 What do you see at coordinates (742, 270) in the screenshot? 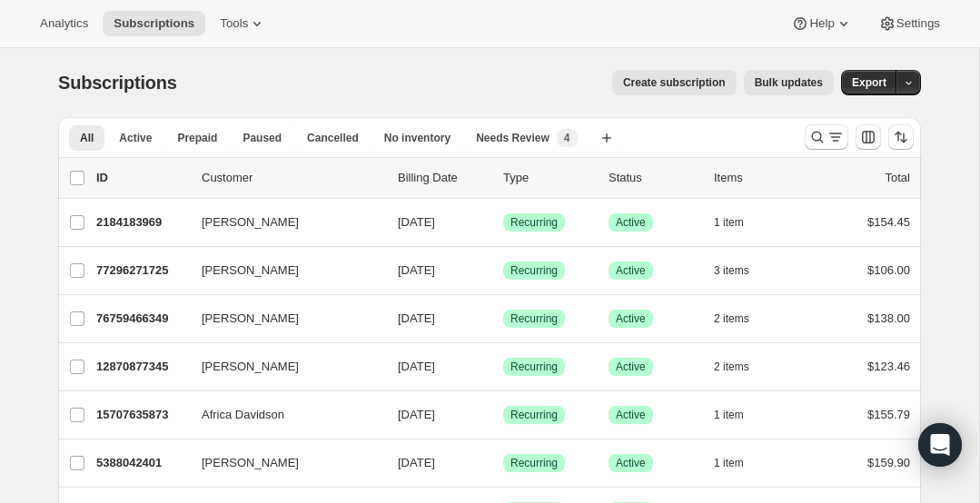
I see `button: 3 items` at bounding box center [742, 270].